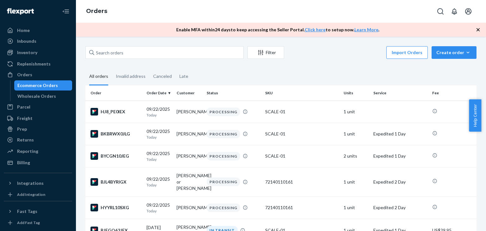 Image resolution: width=486 pixels, height=231 pixels. What do you see at coordinates (131, 76) in the screenshot?
I see `div: Invalid address` at bounding box center [131, 76].